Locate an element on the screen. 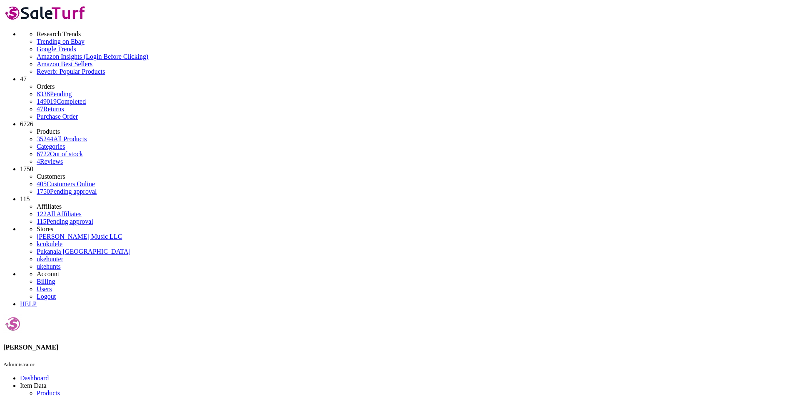  span: 6722 is located at coordinates (43, 154).